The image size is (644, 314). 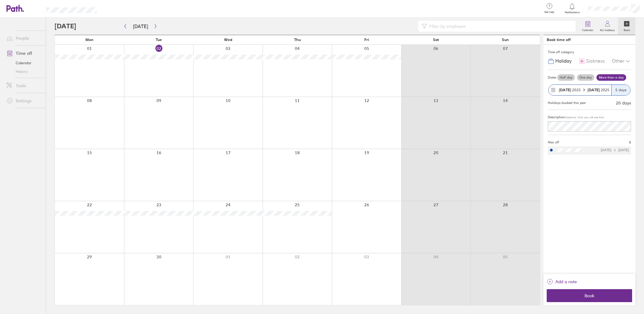 What do you see at coordinates (159, 40) in the screenshot?
I see `span: Tue` at bounding box center [159, 40].